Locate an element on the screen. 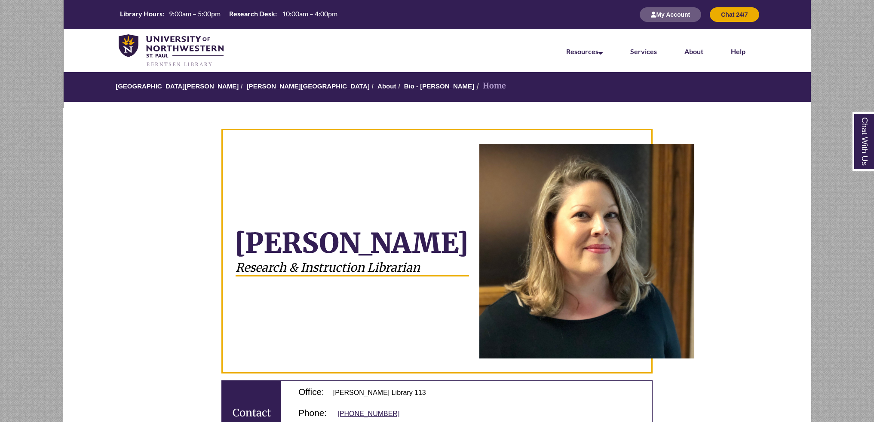  img: UNWSP Library Logo is located at coordinates (171, 51).